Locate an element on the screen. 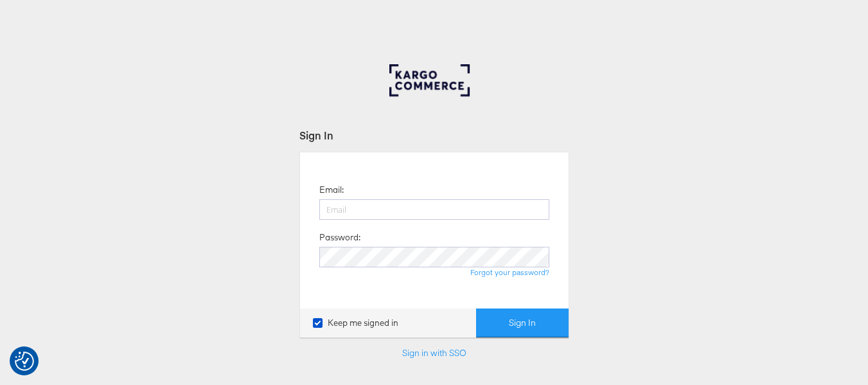  a: Sign in with SSO is located at coordinates (434, 353).